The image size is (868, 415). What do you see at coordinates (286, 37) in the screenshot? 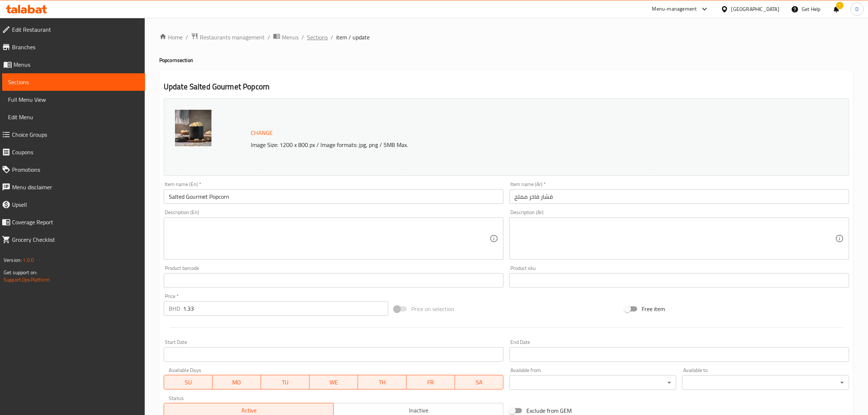
I see `a: Menus` at bounding box center [286, 37].